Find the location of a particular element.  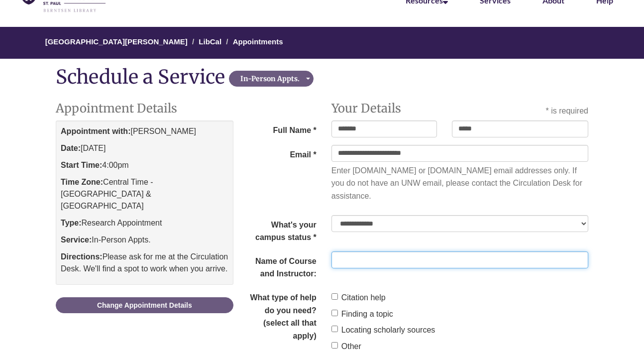

a: Appointments is located at coordinates (258, 41).